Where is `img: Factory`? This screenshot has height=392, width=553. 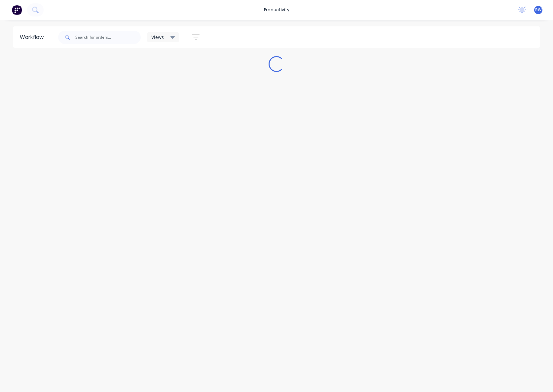
img: Factory is located at coordinates (17, 10).